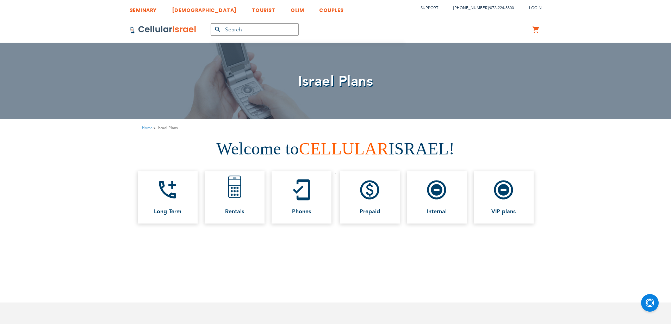  What do you see at coordinates (369, 189) in the screenshot?
I see `i: paid` at bounding box center [369, 189].